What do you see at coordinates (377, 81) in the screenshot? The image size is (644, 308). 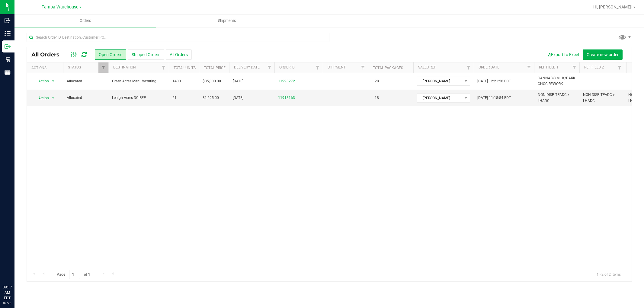 I see `span: 28` at bounding box center [377, 81].